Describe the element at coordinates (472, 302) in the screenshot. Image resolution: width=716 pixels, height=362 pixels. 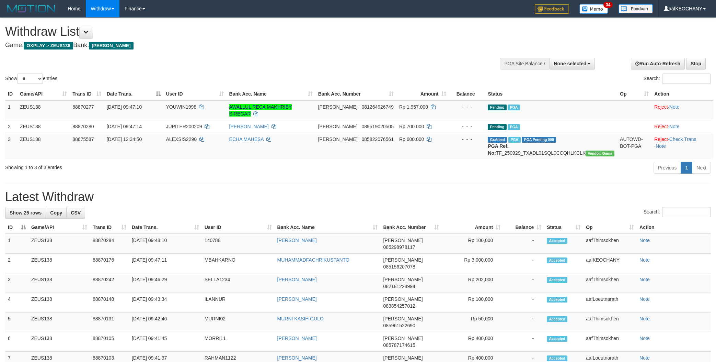
I see `td: Rp 100,000` at that location.